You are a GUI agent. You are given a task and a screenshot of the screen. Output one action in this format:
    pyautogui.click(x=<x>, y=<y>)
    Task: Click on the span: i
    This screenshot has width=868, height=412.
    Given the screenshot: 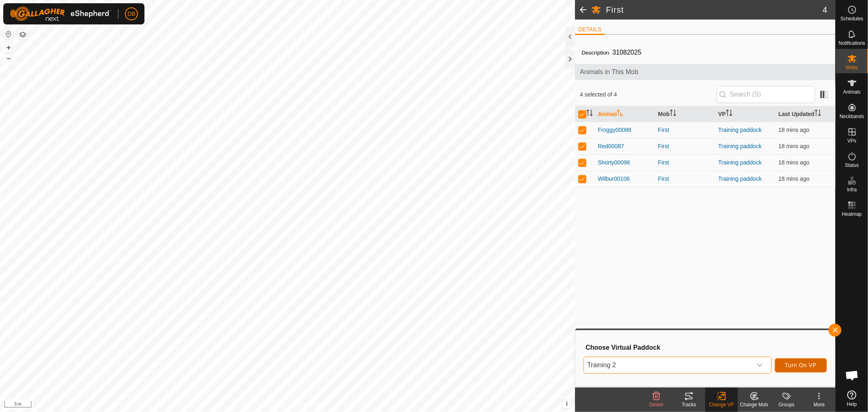 What is the action you would take?
    pyautogui.click(x=567, y=404)
    